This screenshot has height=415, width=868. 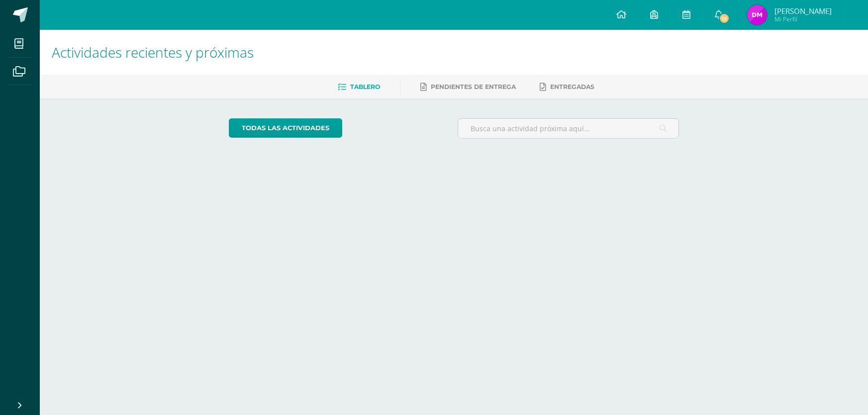 I want to click on span: Tablero, so click(x=365, y=87).